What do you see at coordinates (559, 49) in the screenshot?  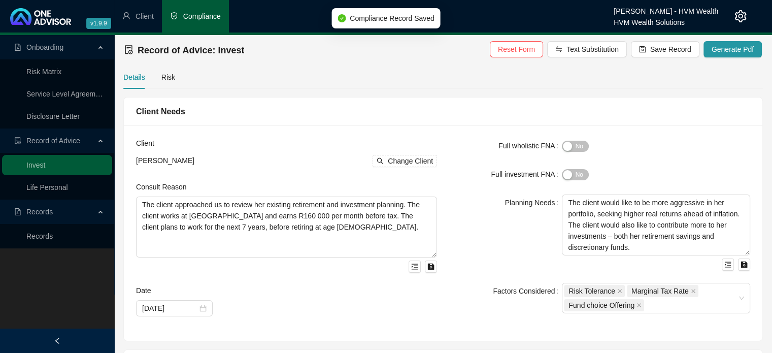 I see `span: swap` at bounding box center [559, 49].